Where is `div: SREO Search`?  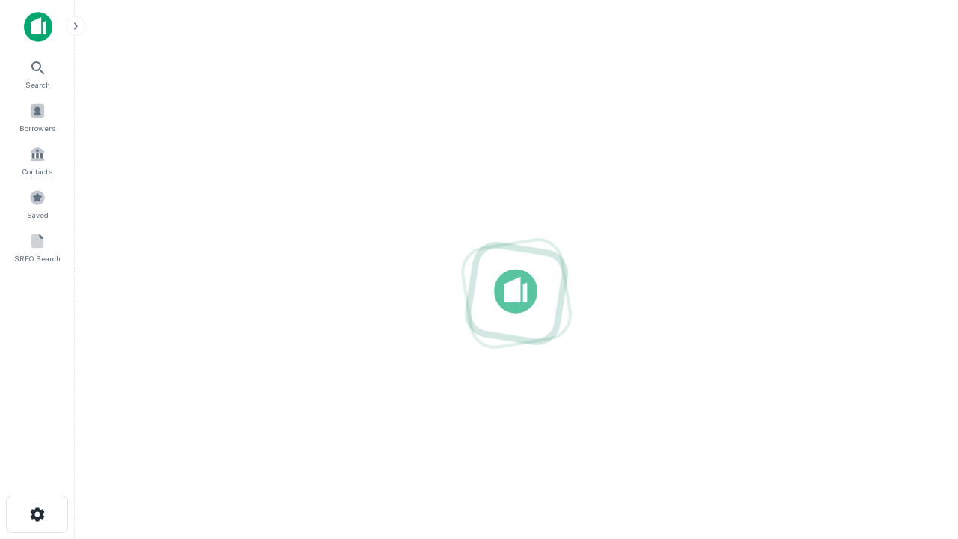 div: SREO Search is located at coordinates (37, 247).